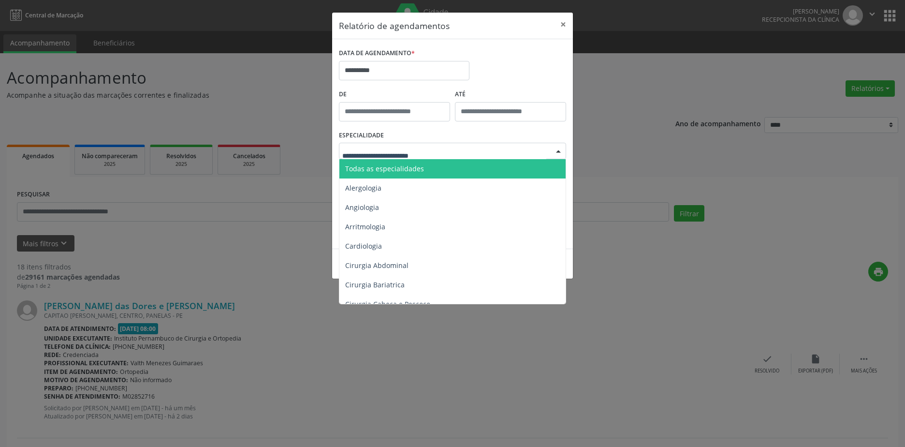 This screenshot has height=447, width=905. What do you see at coordinates (363, 245) in the screenshot?
I see `span: Cardiologia` at bounding box center [363, 245].